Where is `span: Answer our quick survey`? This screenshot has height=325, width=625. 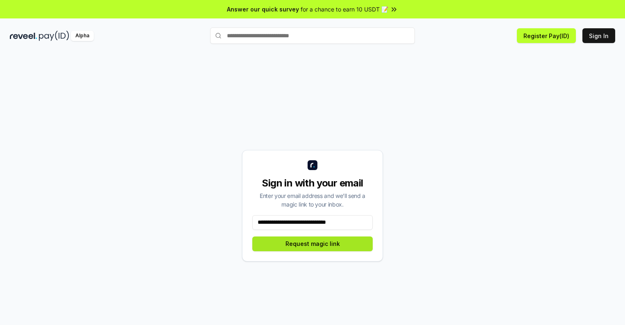 span: Answer our quick survey is located at coordinates (263, 9).